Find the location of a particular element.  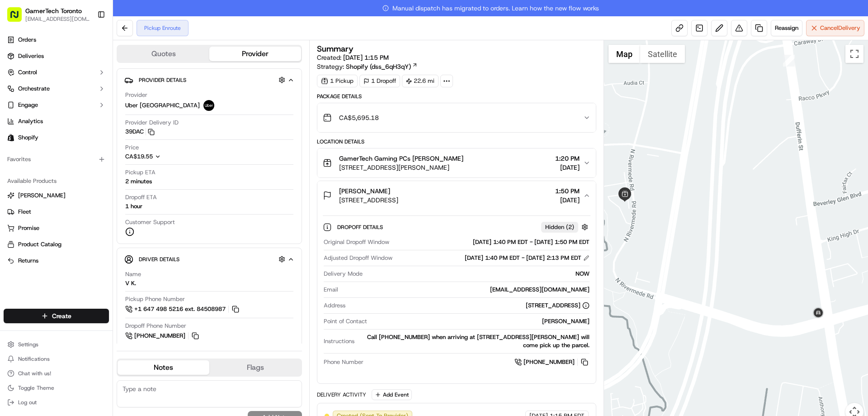

span: Orders is located at coordinates (27, 40).